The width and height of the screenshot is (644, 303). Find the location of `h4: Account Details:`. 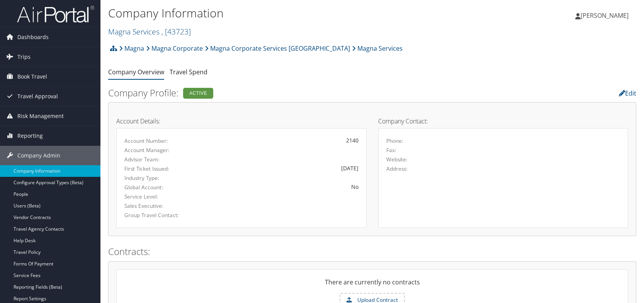

h4: Account Details: is located at coordinates (241, 121).